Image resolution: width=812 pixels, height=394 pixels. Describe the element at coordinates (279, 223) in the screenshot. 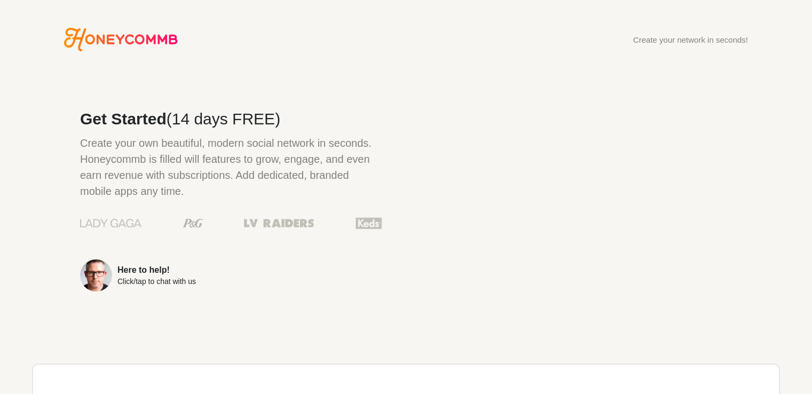

I see `img: Las Vegas Raiders` at that location.